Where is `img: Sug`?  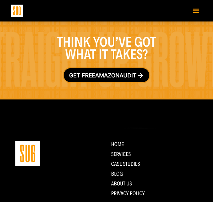
img: Sug is located at coordinates (17, 11).